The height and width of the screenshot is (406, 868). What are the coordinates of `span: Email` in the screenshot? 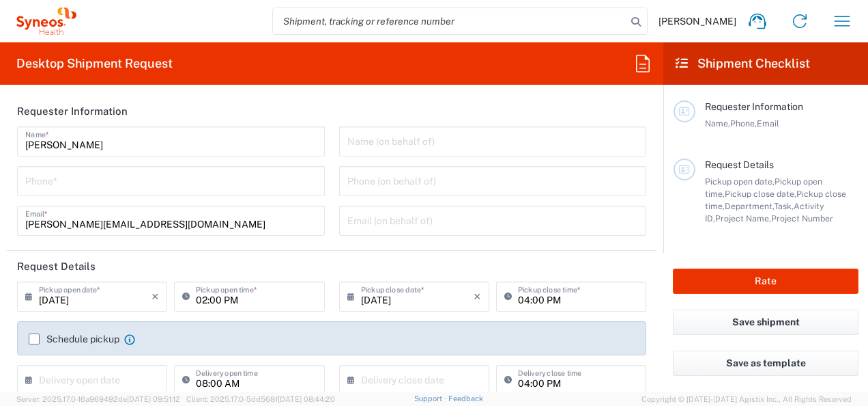 It's located at (768, 123).